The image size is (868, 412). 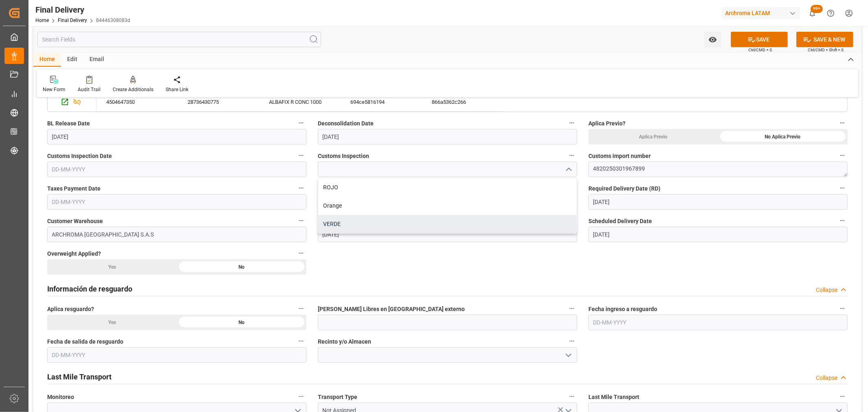 I want to click on div: New Form, so click(x=54, y=89).